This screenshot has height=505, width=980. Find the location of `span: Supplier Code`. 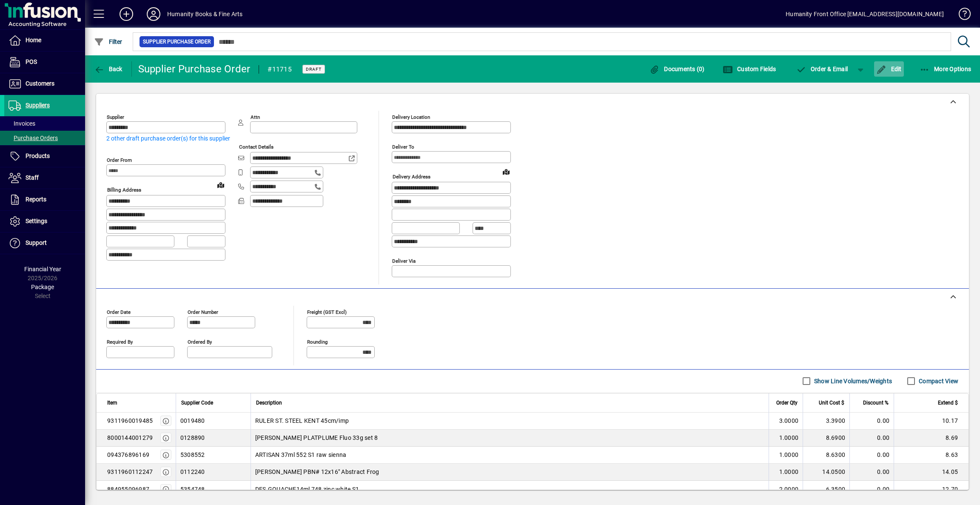

span: Supplier Code is located at coordinates (197, 403).